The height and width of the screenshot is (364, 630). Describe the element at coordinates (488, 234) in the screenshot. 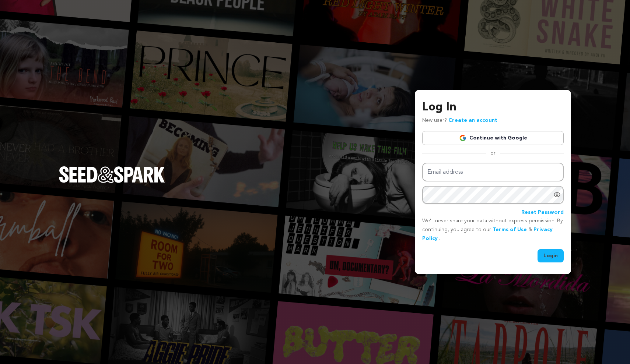

I see `a: Privacy Policy` at that location.